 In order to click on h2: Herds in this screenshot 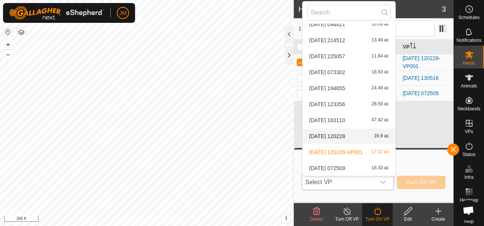, I will do `click(370, 9)`.